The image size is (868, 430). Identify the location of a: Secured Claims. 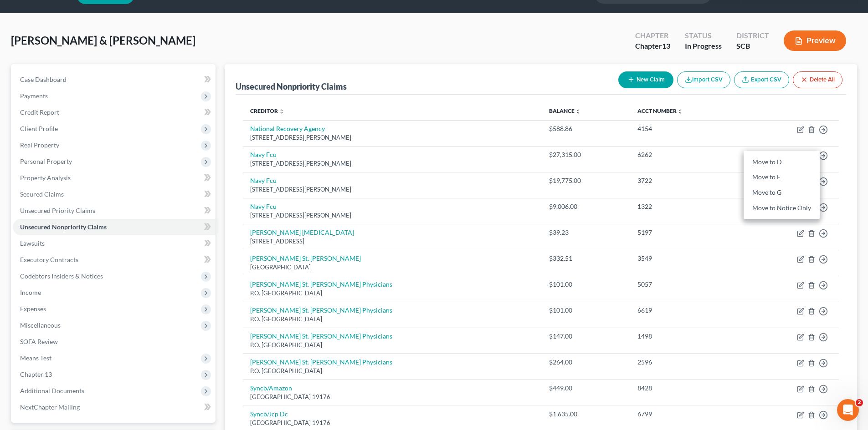
(114, 195).